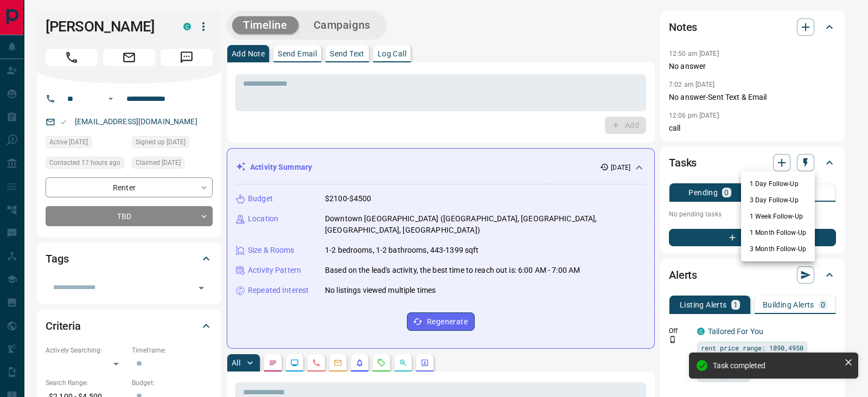  I want to click on li: 3 Day Follow-Up, so click(778, 200).